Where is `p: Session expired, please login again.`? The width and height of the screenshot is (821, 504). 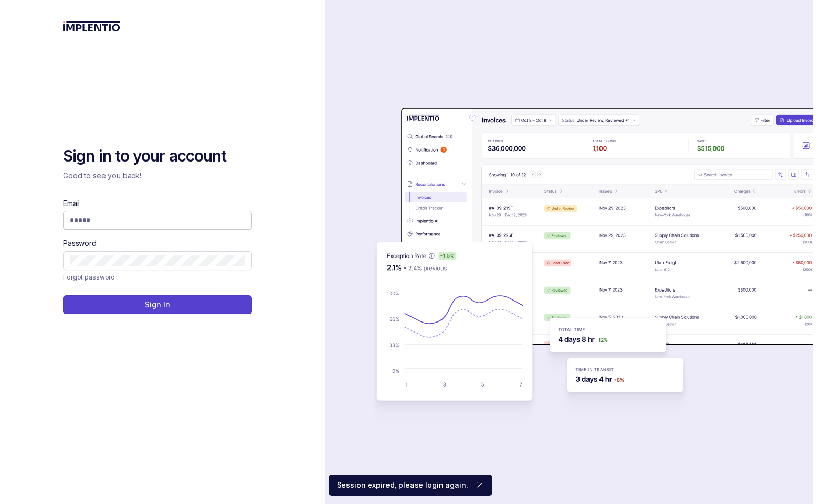 p: Session expired, please login again. is located at coordinates (403, 485).